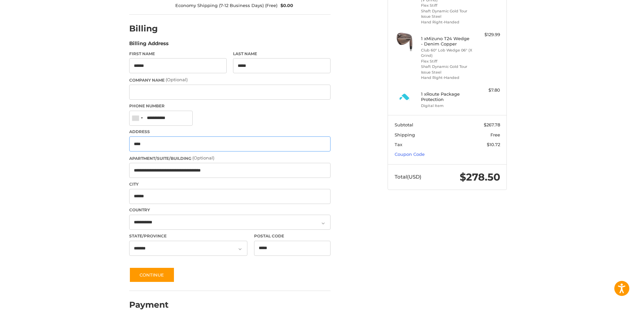 This screenshot has width=636, height=316. Describe the element at coordinates (408, 176) in the screenshot. I see `span: Total (USD)` at that location.